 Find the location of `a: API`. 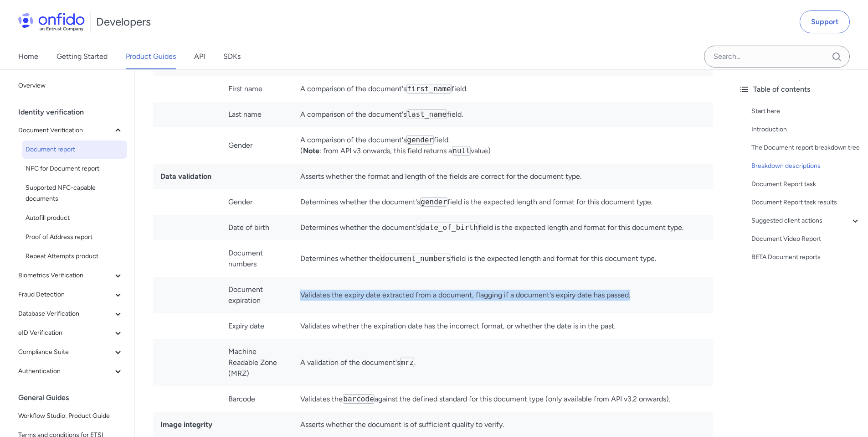

a: API is located at coordinates (200, 57).